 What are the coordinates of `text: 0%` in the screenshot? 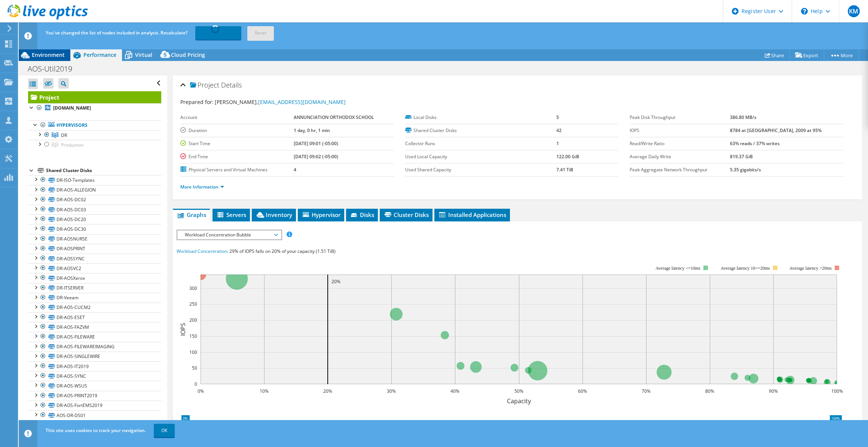 It's located at (200, 391).